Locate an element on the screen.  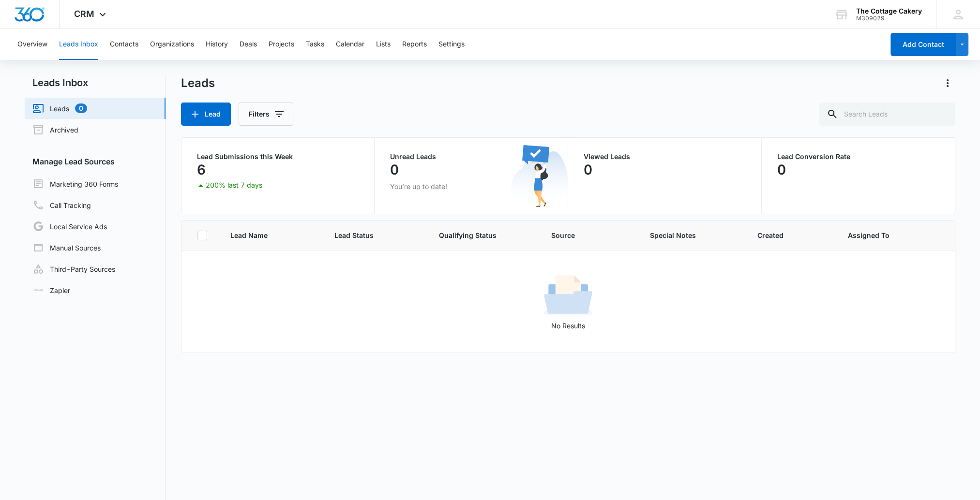
a: Manual Sources is located at coordinates (66, 247).